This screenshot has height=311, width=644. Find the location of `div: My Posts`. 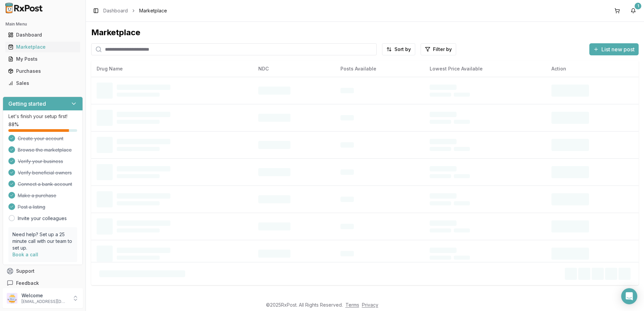

div: My Posts is located at coordinates (43, 59).